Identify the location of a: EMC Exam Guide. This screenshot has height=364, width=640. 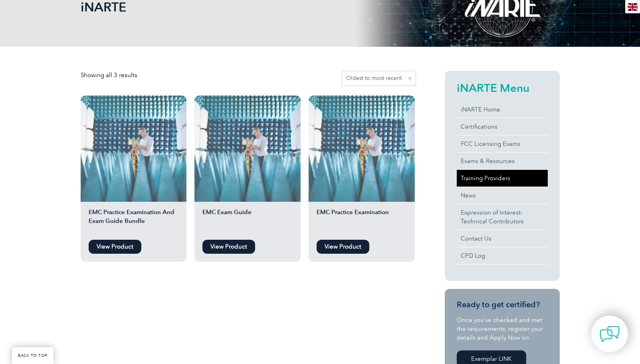
(247, 165).